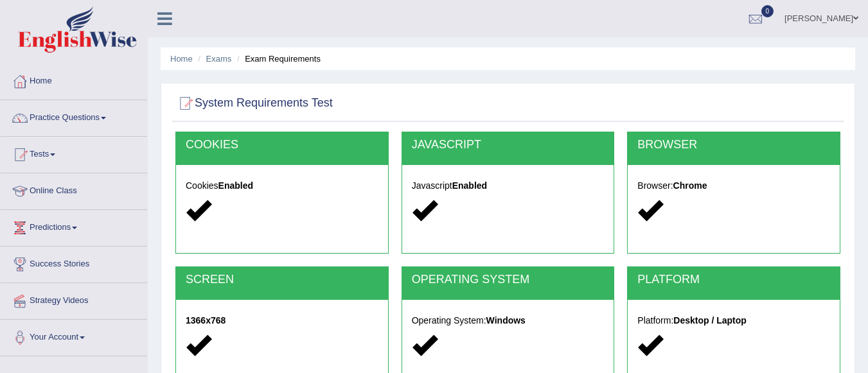  I want to click on h2: PLATFORM, so click(734, 280).